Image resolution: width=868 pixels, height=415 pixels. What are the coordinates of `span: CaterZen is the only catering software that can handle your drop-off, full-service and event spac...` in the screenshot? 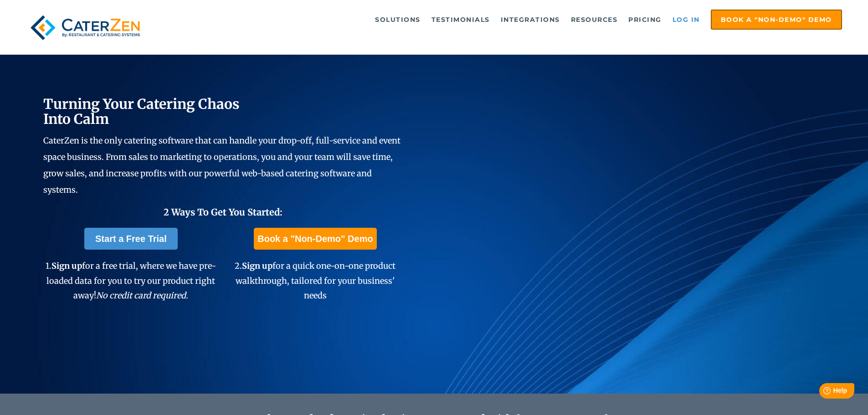 It's located at (222, 165).